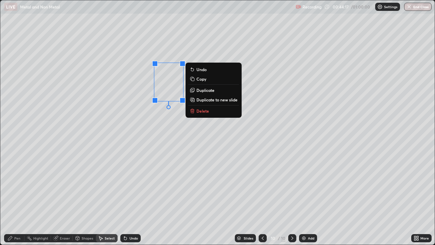 Image resolution: width=435 pixels, height=245 pixels. Describe the element at coordinates (311, 238) in the screenshot. I see `div: Add` at that location.